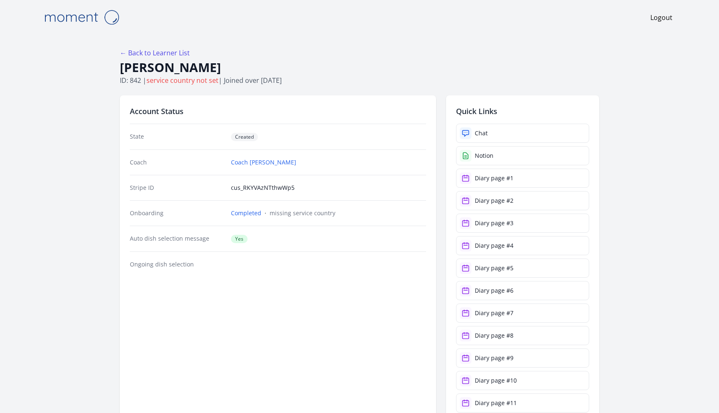  What do you see at coordinates (82, 17) in the screenshot?
I see `img: Moment` at bounding box center [82, 17].